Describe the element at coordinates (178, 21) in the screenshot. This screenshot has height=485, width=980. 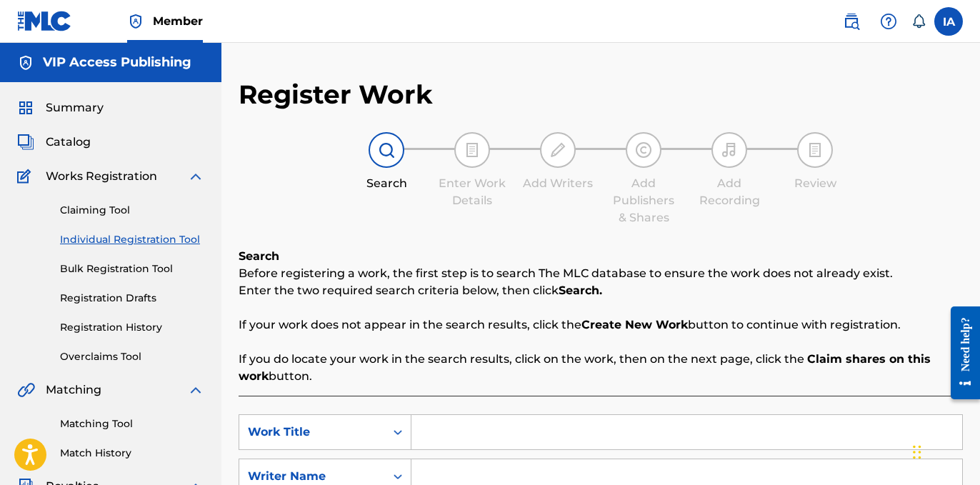
I see `span: Member` at that location.